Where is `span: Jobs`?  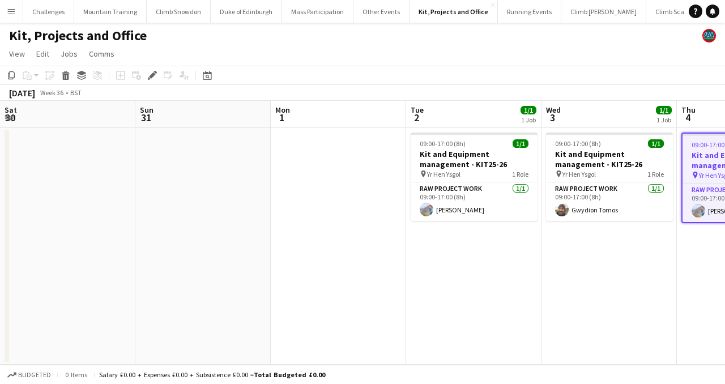 span: Jobs is located at coordinates (69, 54).